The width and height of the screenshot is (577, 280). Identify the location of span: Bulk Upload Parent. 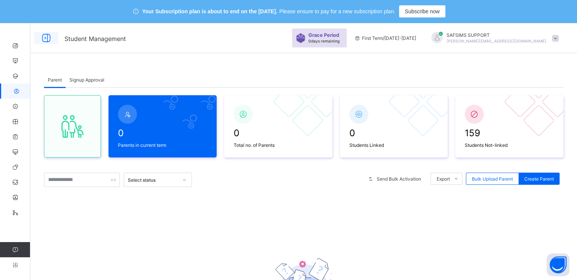
(492, 179).